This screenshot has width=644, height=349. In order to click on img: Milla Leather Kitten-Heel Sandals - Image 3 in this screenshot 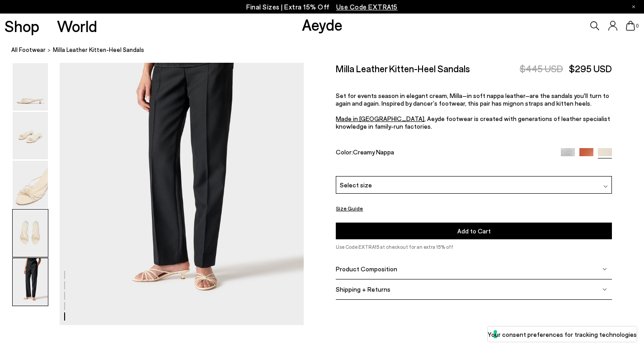, I will do `click(30, 184)`.